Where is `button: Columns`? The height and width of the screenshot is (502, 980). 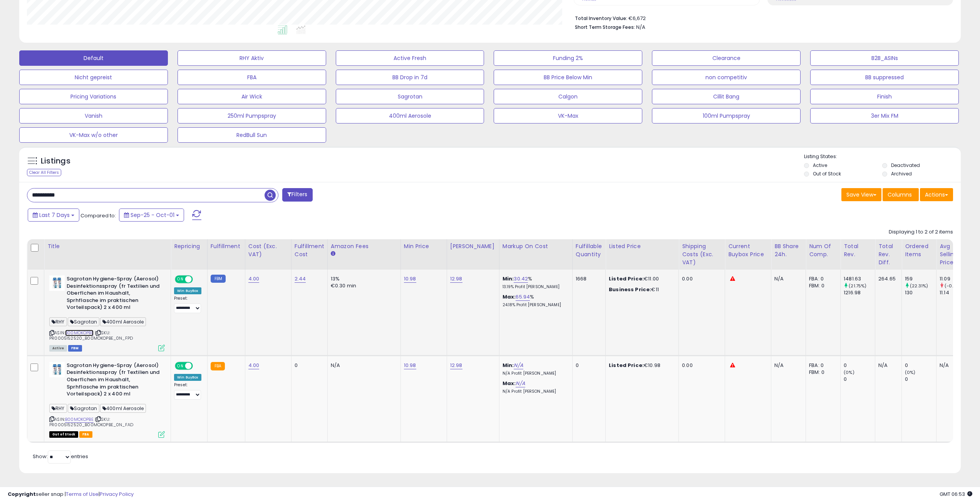
button: Columns is located at coordinates (901, 195).